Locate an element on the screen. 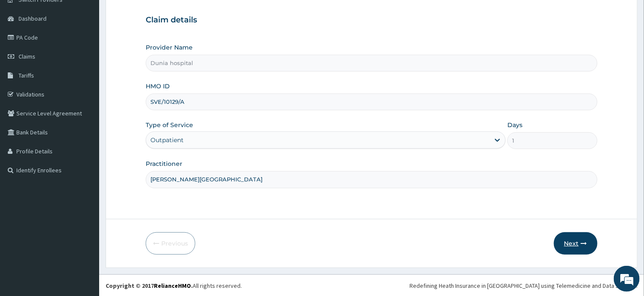 The image size is (644, 296). label: Provider Name is located at coordinates (169, 48).